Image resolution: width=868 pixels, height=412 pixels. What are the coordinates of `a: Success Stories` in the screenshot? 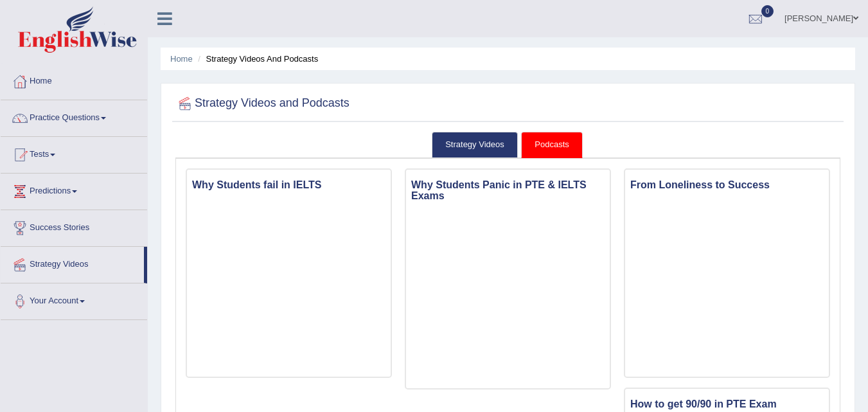 It's located at (74, 226).